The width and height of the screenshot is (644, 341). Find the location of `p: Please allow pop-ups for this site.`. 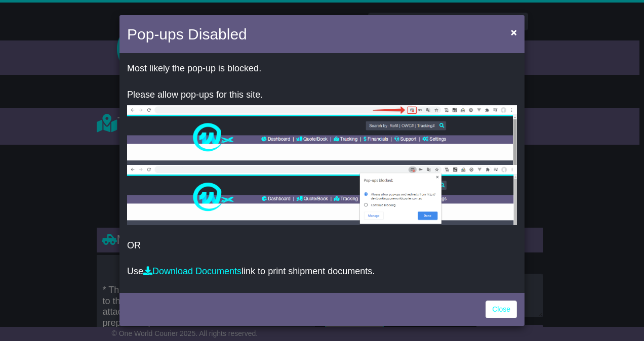

p: Please allow pop-ups for this site. is located at coordinates (322, 95).